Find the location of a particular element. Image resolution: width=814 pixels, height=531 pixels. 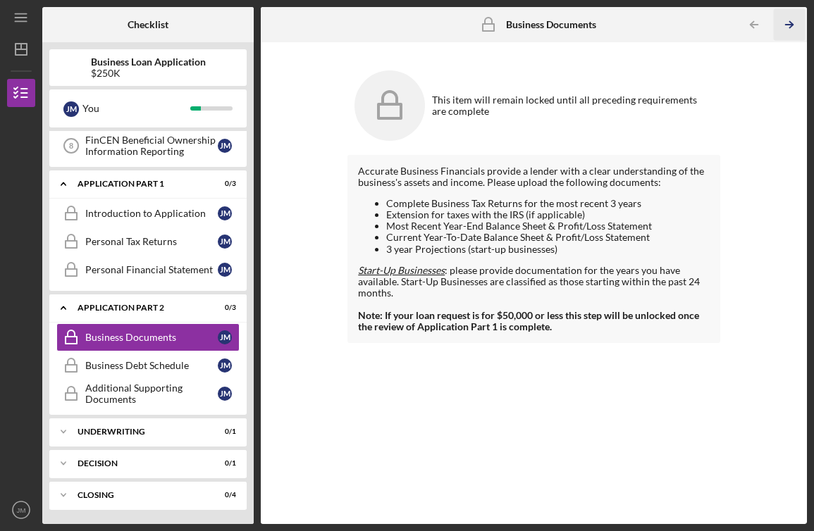

div: Introduction to Application is located at coordinates (152, 214).